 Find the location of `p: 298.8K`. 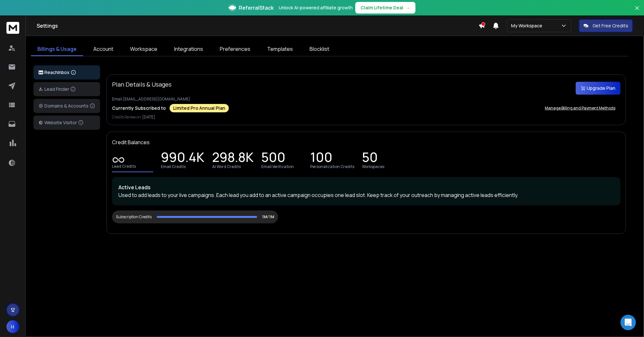

p: 298.8K is located at coordinates (233, 158).